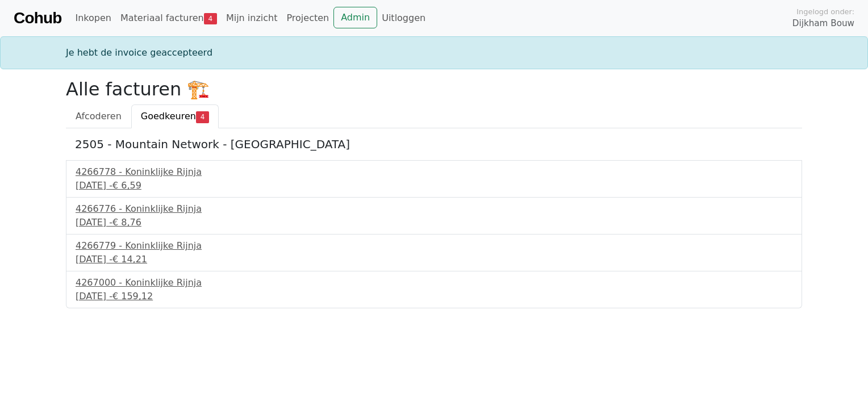 This screenshot has height=402, width=868. Describe the element at coordinates (169, 19) in the screenshot. I see `a: Materiaal facturen4` at that location.